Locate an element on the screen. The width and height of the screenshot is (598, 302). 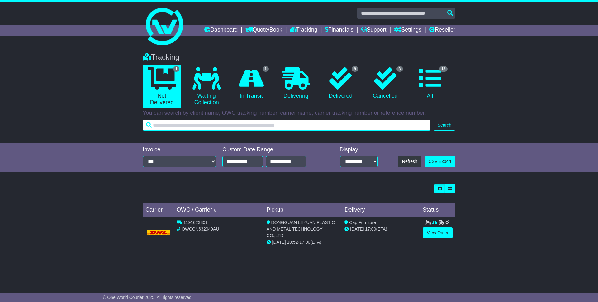
span: © One World Courier 2025. All rights reserved. is located at coordinates (148, 297).